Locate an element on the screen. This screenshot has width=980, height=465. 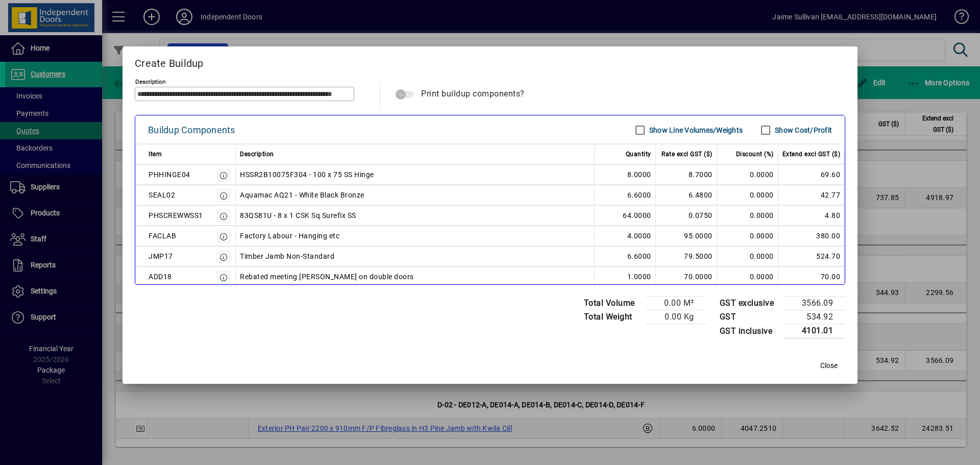
td: Total Volume is located at coordinates (612, 303).